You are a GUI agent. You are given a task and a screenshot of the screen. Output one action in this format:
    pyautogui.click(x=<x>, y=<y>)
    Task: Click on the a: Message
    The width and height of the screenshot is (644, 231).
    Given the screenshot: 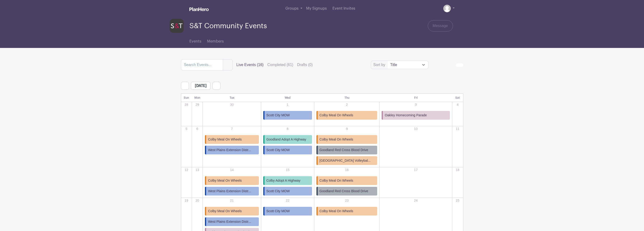 What is the action you would take?
    pyautogui.click(x=440, y=26)
    